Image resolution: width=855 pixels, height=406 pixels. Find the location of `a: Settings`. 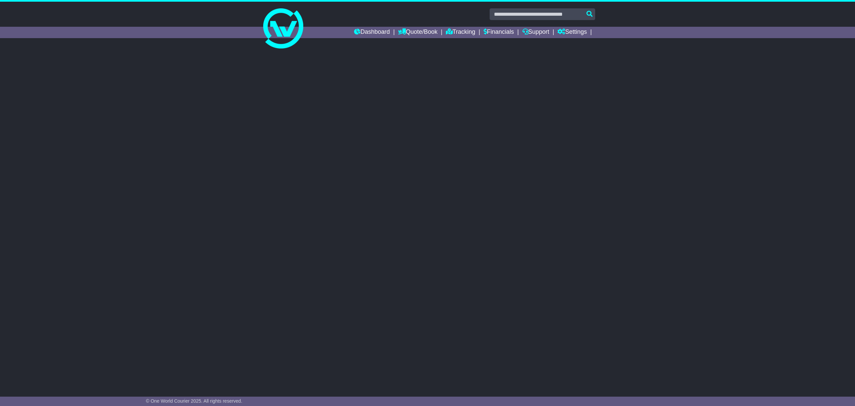

a: Settings is located at coordinates (572, 32).